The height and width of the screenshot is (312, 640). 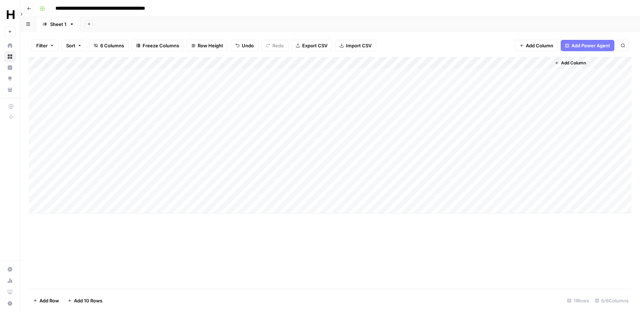 What do you see at coordinates (158, 46) in the screenshot?
I see `button: Freeze Columns` at bounding box center [158, 46].